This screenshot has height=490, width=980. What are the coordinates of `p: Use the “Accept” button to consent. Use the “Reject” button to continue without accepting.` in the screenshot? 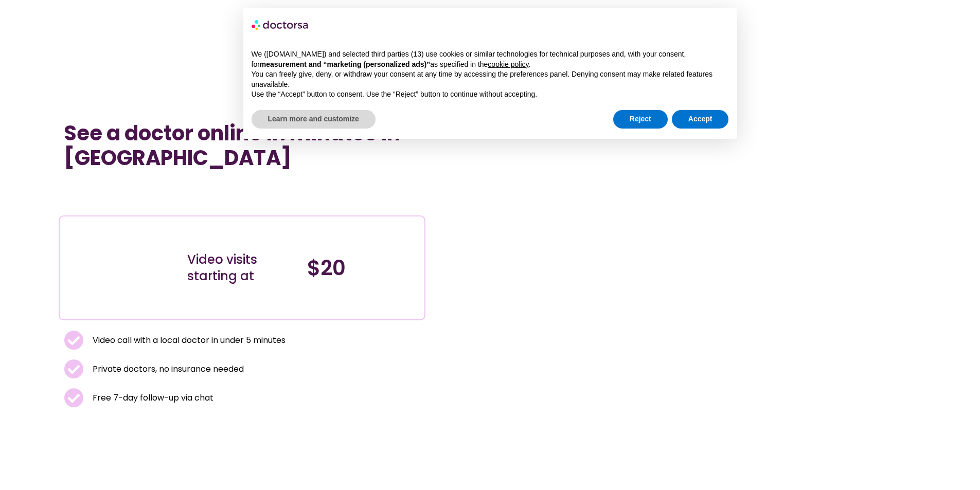 It's located at (490, 95).